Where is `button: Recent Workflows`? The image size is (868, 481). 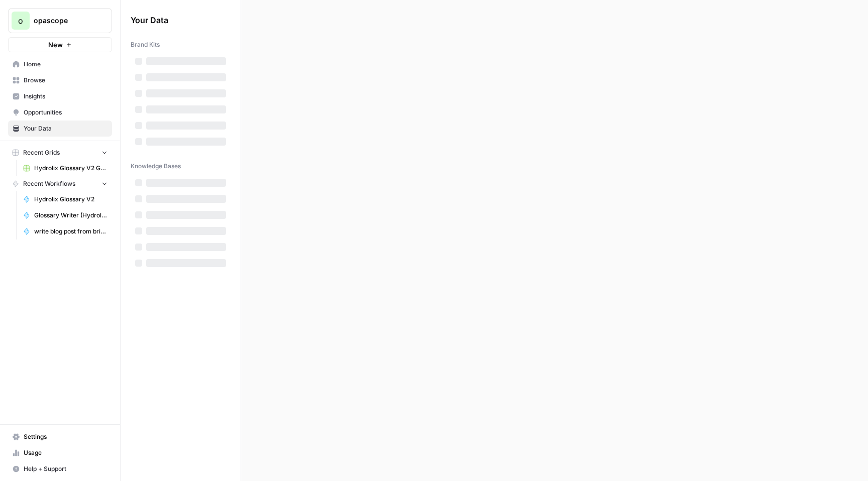 button: Recent Workflows is located at coordinates (60, 184).